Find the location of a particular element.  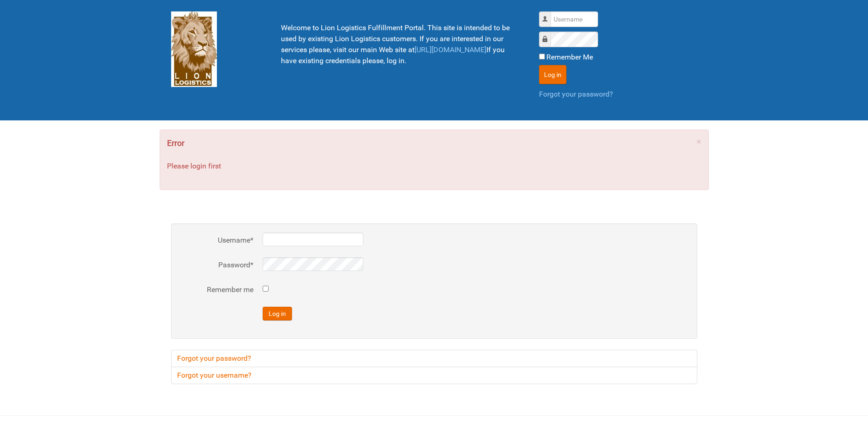

input: Username is located at coordinates (574, 20).